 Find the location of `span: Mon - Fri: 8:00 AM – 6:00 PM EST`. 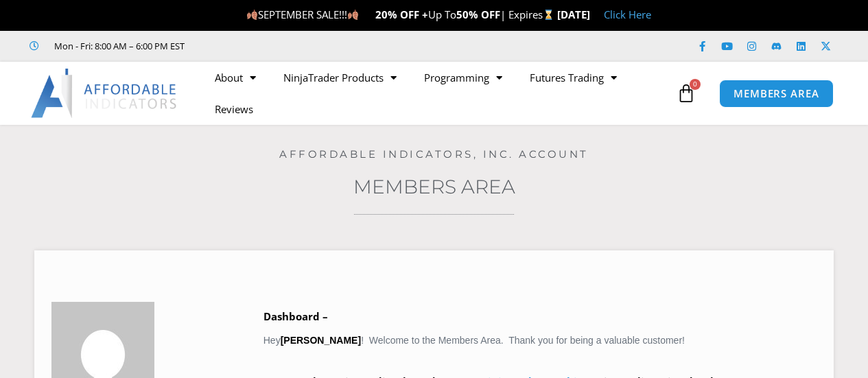

span: Mon - Fri: 8:00 AM – 6:00 PM EST is located at coordinates (117, 46).